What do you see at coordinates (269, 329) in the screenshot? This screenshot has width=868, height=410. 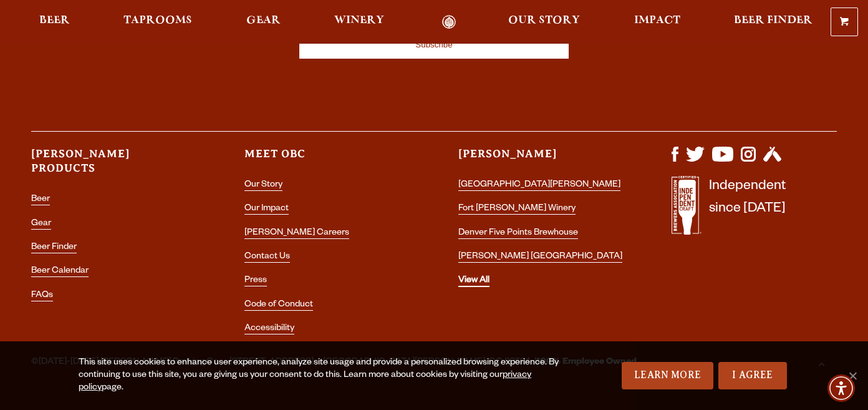 I see `a: Accessibility` at bounding box center [269, 329].